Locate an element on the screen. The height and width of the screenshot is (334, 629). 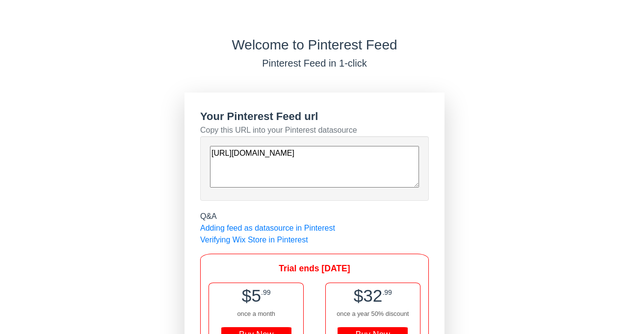
span: $32 is located at coordinates (368, 296).